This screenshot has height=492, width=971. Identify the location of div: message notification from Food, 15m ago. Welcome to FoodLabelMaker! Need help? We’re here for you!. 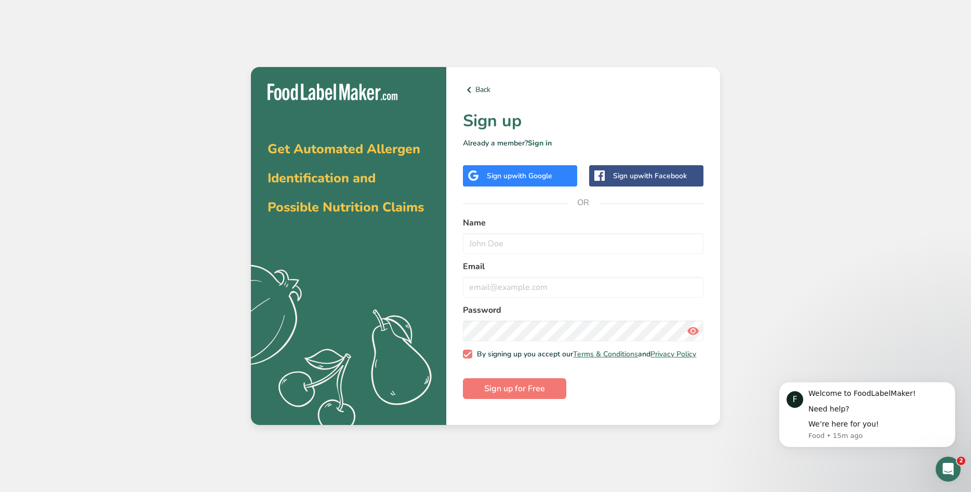
(104, 48).